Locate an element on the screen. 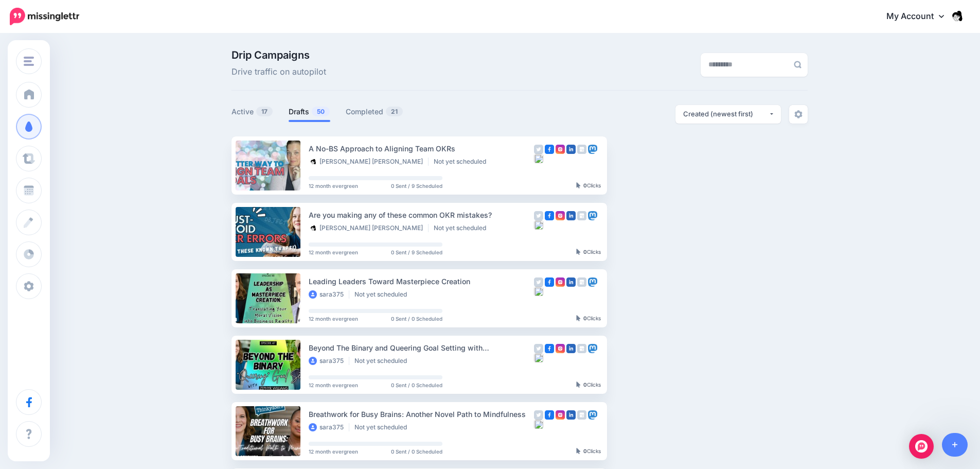 The height and width of the screenshot is (469, 980). img: Missinglettr is located at coordinates (44, 16).